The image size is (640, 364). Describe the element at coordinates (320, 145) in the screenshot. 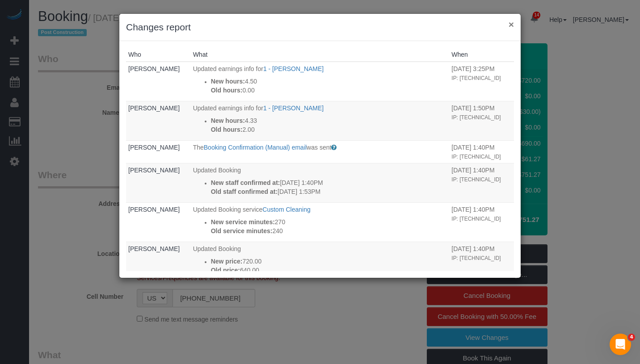

I see `sui-modal: Changes report` at that location.